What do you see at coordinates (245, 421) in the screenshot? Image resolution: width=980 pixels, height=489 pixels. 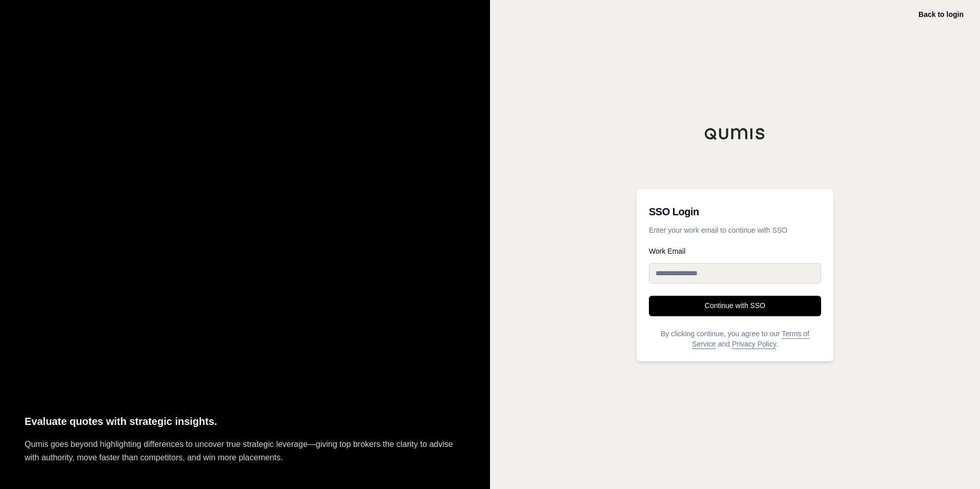 I see `p: Evaluate quotes with strategic insights.` at bounding box center [245, 421].